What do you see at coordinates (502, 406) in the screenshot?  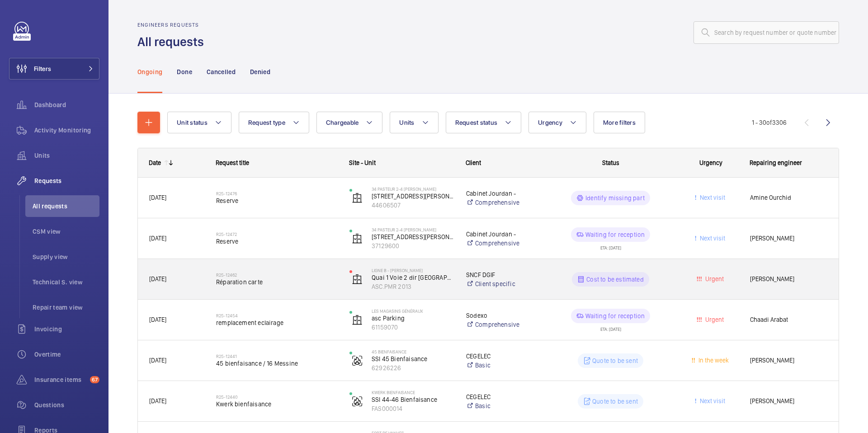 I see `a: Basic` at bounding box center [502, 406].